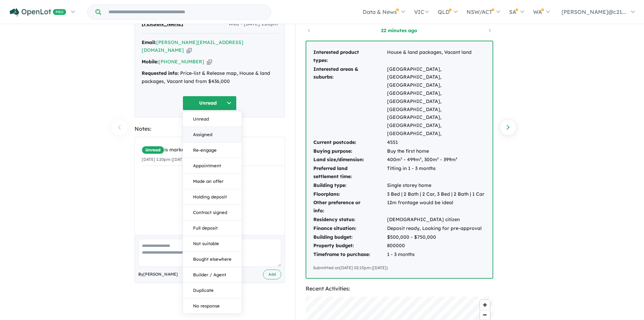  Describe the element at coordinates (350, 246) in the screenshot. I see `td: Property budget:` at that location.